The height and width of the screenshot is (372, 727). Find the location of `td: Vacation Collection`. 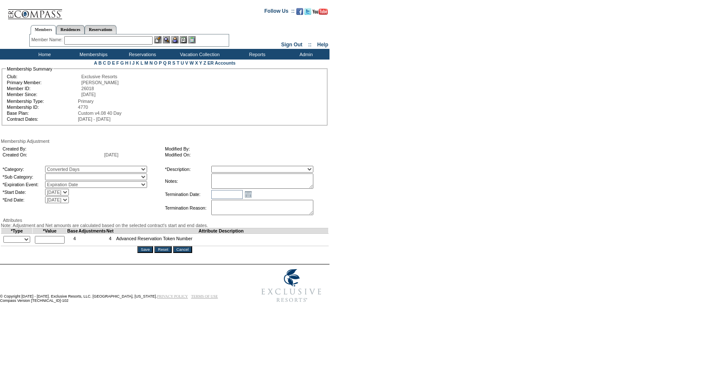

td: Vacation Collection is located at coordinates (198, 54).